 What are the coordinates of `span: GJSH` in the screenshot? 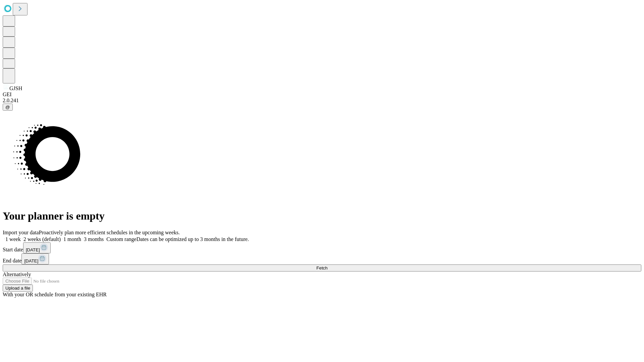 It's located at (16, 88).